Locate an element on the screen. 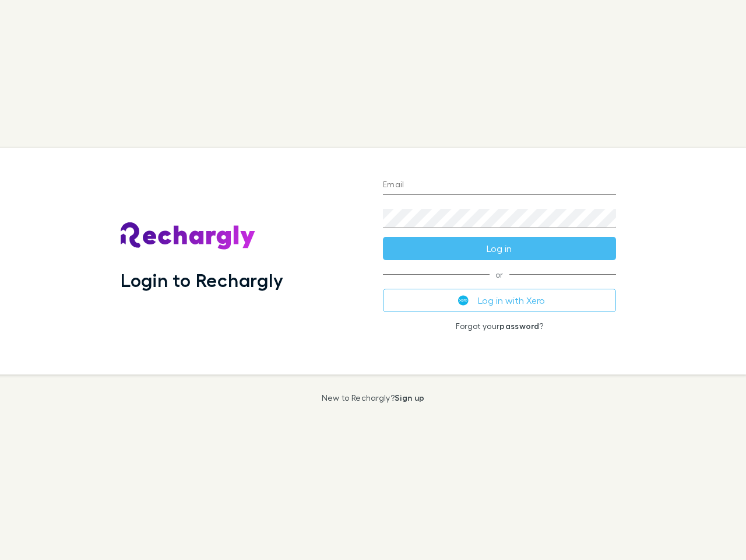 Image resolution: width=746 pixels, height=560 pixels. button: Log in with Xero is located at coordinates (500, 300).